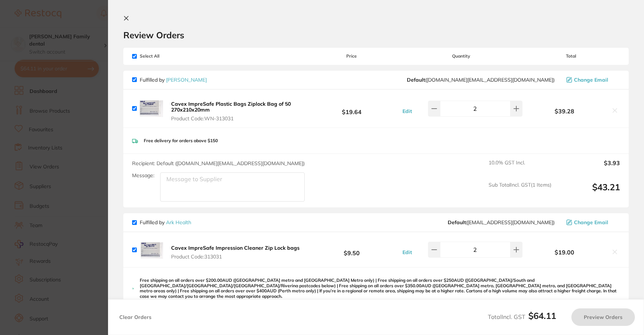 The width and height of the screenshot is (644, 335). What do you see at coordinates (235, 248) in the screenshot?
I see `b: Cavex ImpreSafe Impression Cleaner Zip Lock bags` at bounding box center [235, 248].